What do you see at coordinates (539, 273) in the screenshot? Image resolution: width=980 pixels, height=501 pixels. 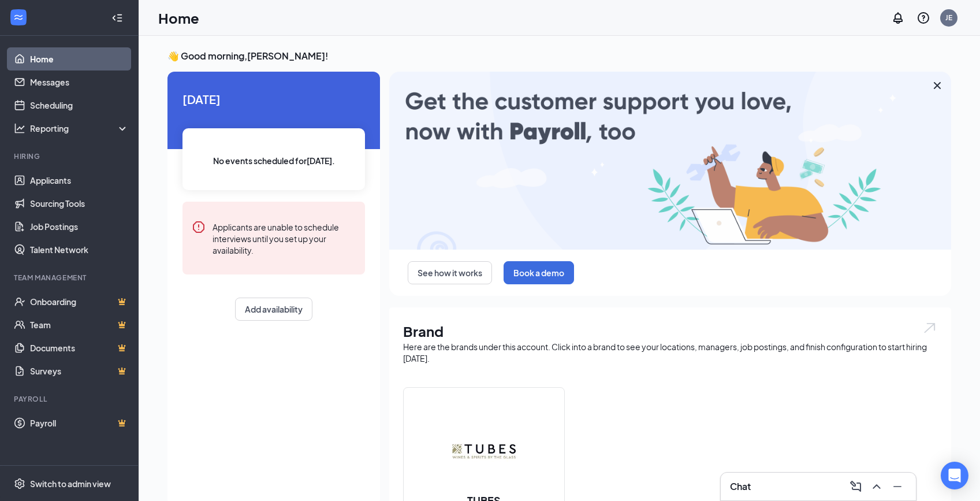 I see `button: Book a demo` at bounding box center [539, 273].